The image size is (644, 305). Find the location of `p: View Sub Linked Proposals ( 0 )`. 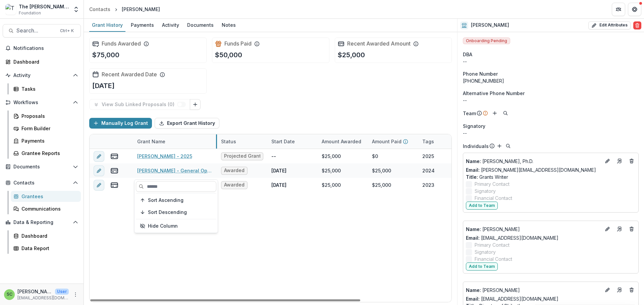

p: View Sub Linked Proposals ( 0 ) is located at coordinates (139, 105).